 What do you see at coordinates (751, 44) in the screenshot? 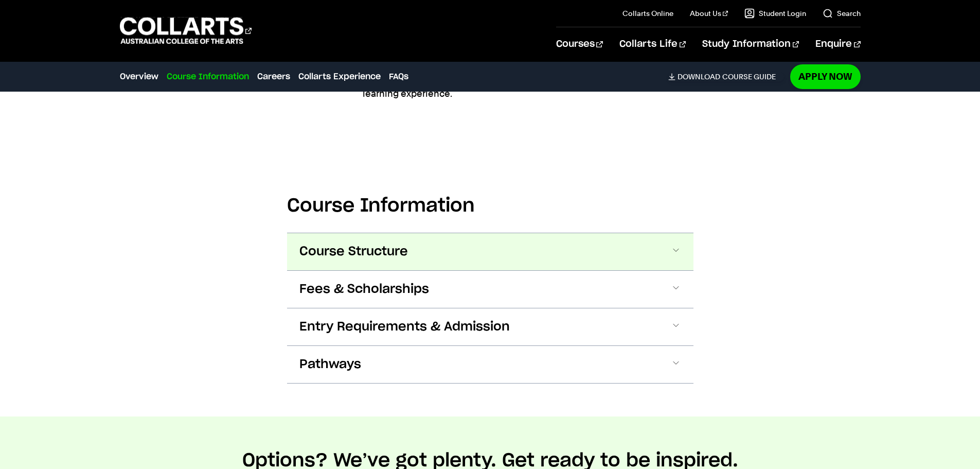
I see `a: Study Information` at bounding box center [751, 44].